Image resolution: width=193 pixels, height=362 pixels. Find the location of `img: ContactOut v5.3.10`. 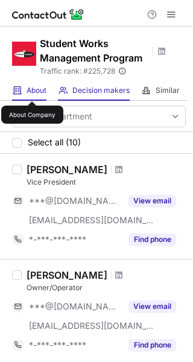

img: ContactOut v5.3.10 is located at coordinates (48, 14).